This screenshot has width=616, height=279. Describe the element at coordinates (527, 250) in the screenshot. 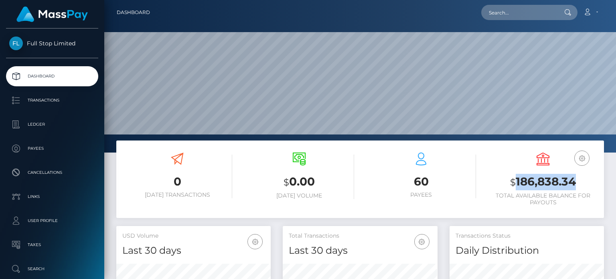

I see `h4: Daily Distribution` at that location.